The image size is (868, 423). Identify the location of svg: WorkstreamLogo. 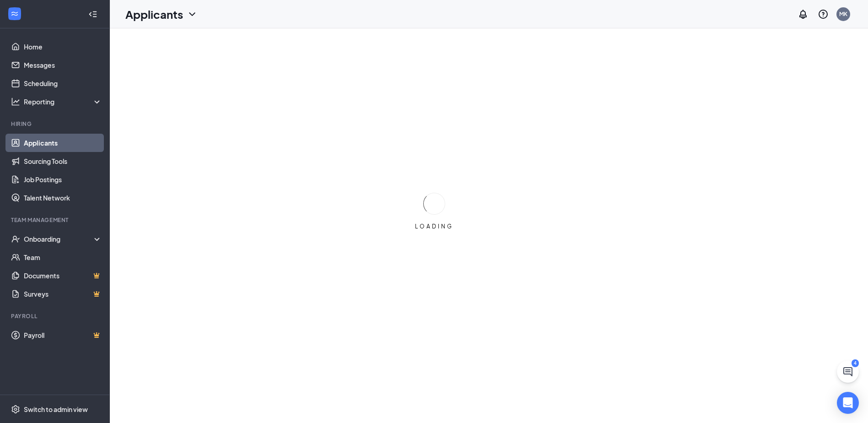
(15, 14).